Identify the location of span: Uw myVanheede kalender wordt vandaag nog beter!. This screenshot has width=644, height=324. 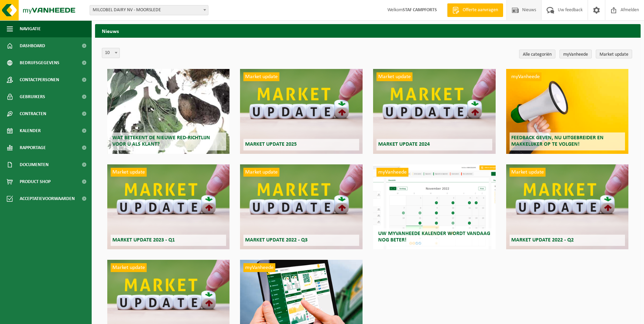
(434, 237).